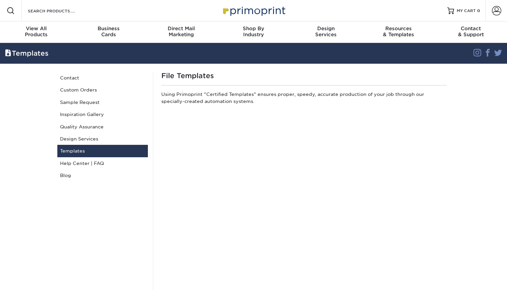 This screenshot has height=290, width=507. I want to click on a: Quality Assurance, so click(103, 127).